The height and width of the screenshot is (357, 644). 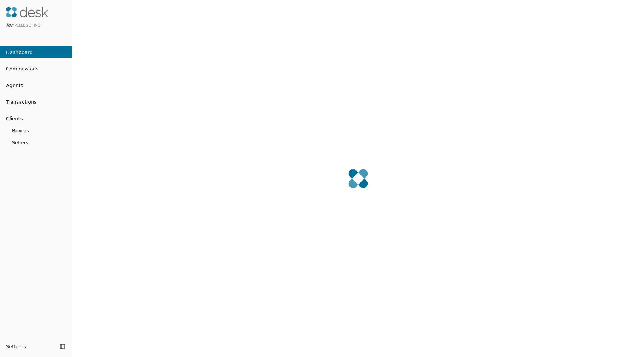 I want to click on span: Settings, so click(x=16, y=346).